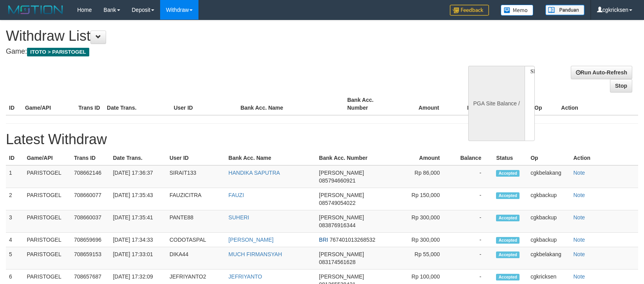  Describe the element at coordinates (14, 258) in the screenshot. I see `td: 5` at that location.